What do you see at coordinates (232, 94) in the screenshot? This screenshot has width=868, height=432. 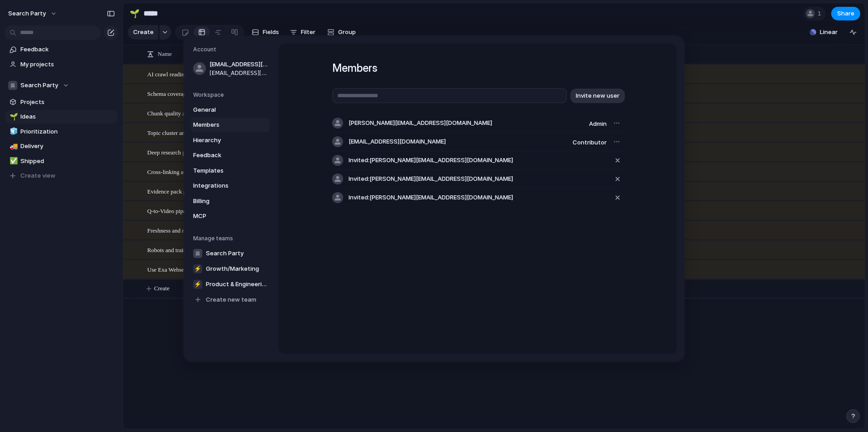 I see `h5: Workspace` at bounding box center [232, 94].